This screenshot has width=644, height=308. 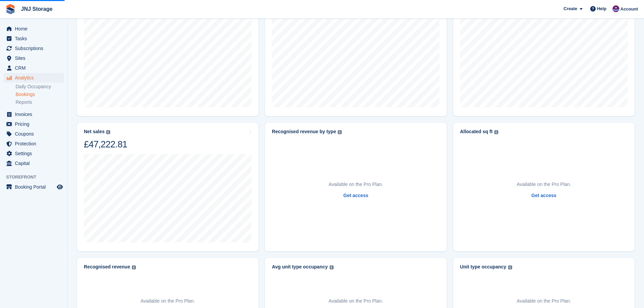 What do you see at coordinates (35, 29) in the screenshot?
I see `span: Home` at bounding box center [35, 29].